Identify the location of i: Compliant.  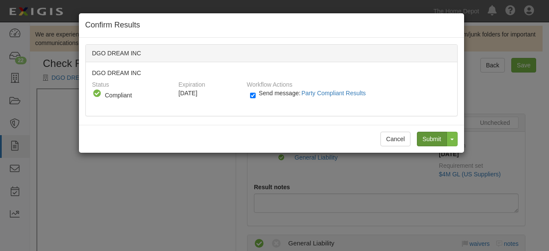
(97, 93).